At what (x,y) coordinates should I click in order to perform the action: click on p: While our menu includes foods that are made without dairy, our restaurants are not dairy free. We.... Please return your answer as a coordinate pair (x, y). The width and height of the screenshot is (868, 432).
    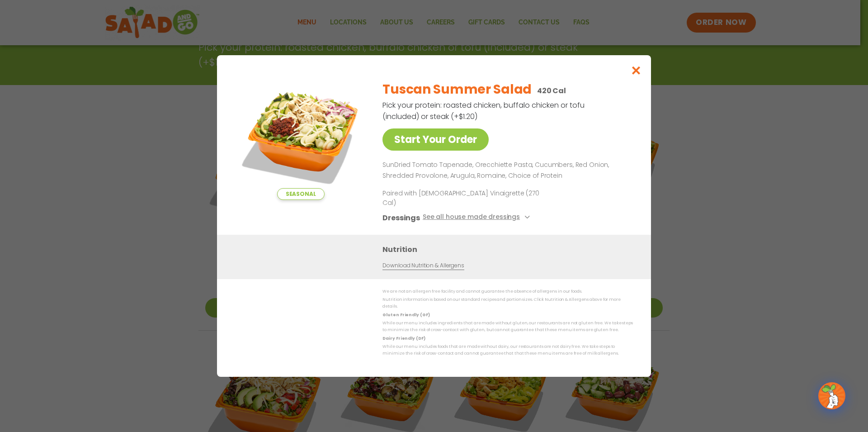
    Looking at the image, I should click on (508, 350).